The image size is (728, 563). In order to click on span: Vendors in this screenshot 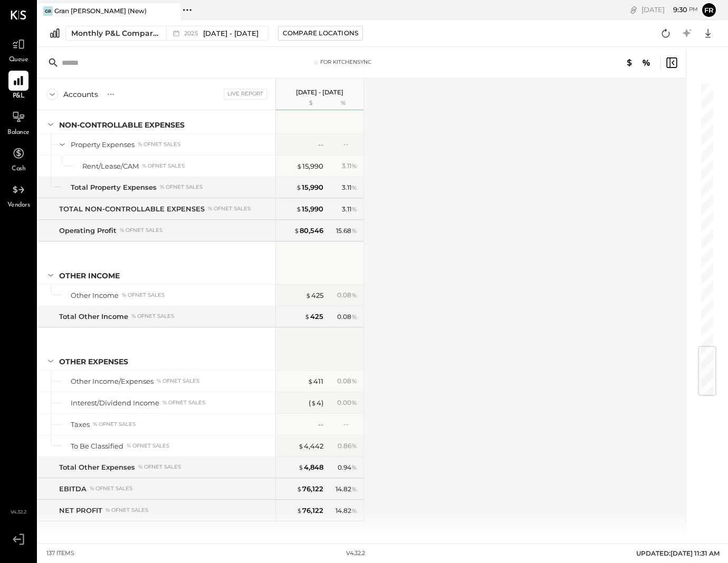, I will do `click(19, 205)`.